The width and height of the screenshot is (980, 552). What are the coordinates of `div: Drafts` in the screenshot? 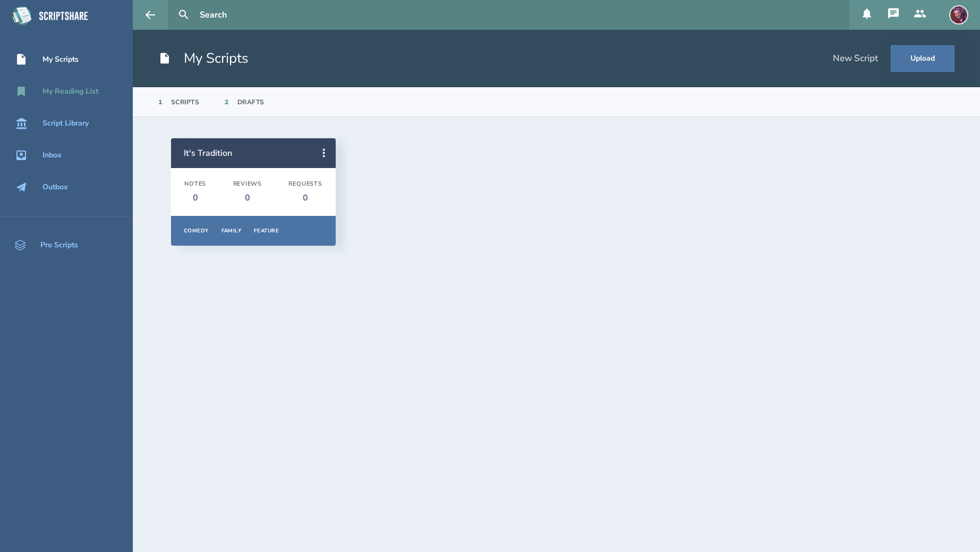 It's located at (251, 102).